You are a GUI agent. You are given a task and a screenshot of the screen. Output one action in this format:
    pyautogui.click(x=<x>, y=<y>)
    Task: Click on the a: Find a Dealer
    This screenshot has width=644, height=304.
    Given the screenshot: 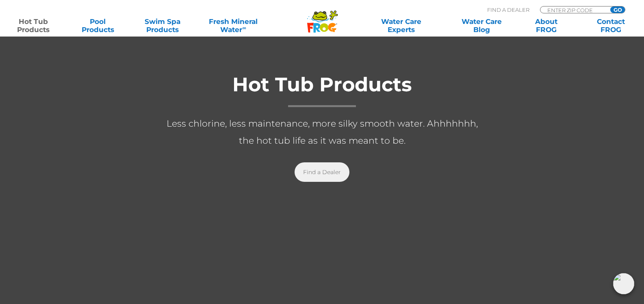 What is the action you would take?
    pyautogui.click(x=322, y=172)
    